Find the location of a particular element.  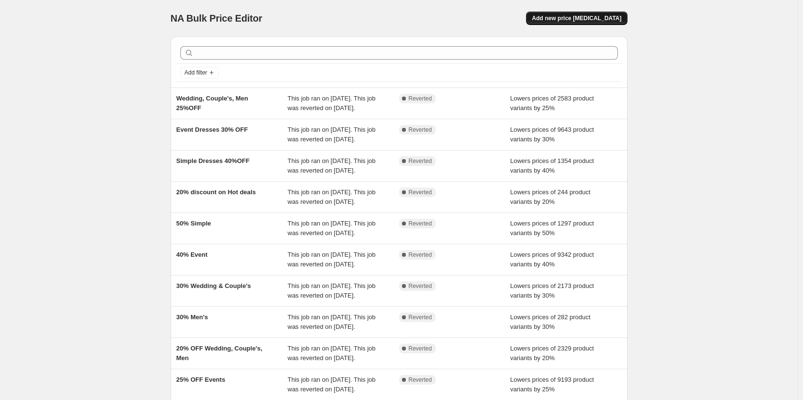

span: 40% Event is located at coordinates (192, 254).